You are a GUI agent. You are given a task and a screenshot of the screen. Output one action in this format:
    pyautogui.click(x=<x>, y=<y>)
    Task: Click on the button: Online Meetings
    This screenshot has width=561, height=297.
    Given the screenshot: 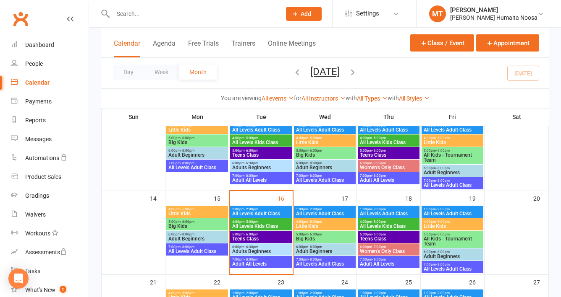 What is the action you would take?
    pyautogui.click(x=292, y=48)
    